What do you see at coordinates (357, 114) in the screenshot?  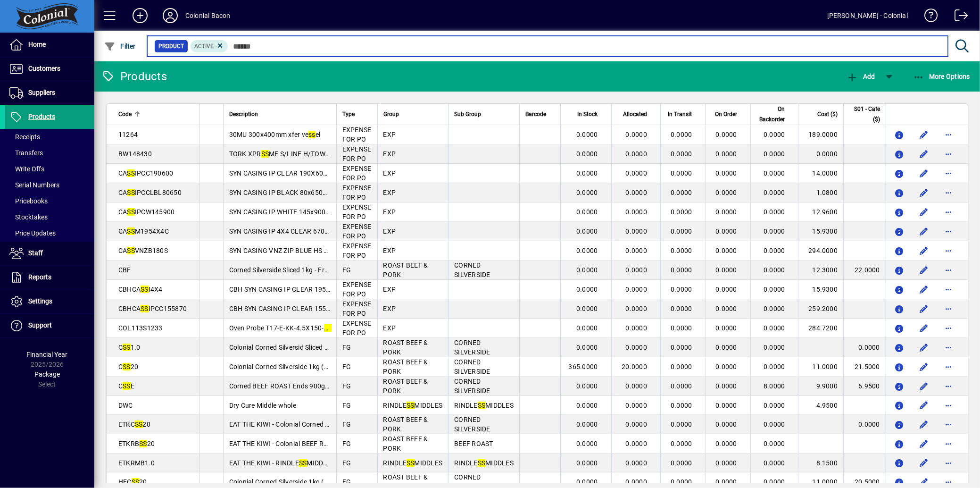 I see `div: Type` at bounding box center [357, 114].